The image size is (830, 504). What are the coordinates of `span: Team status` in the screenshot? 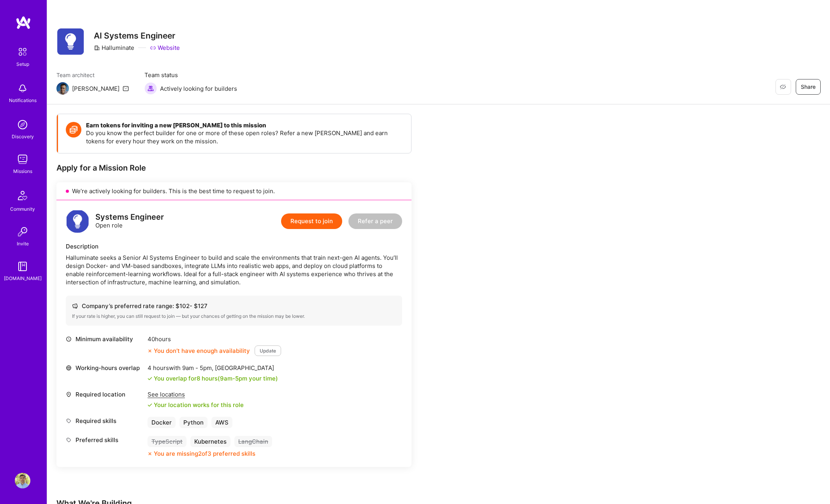 It's located at (191, 75).